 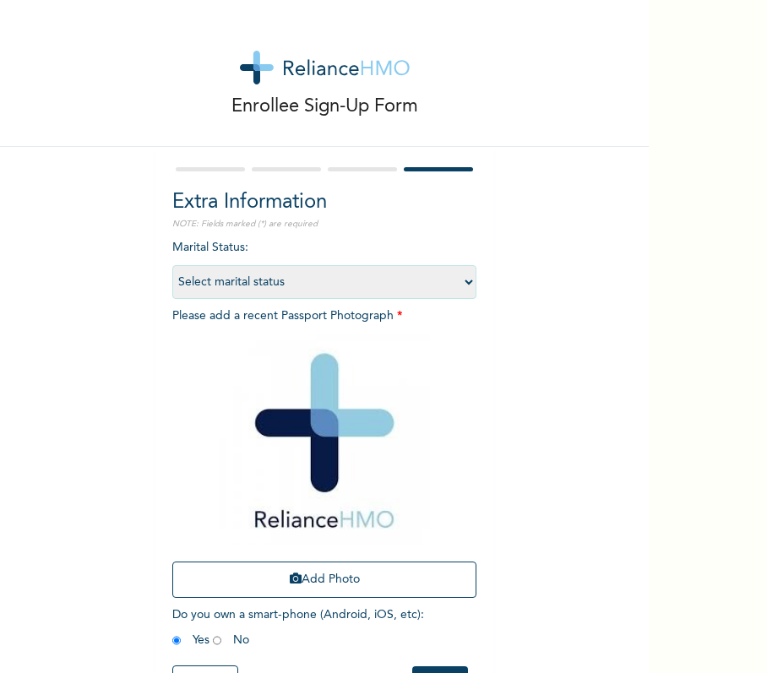 What do you see at coordinates (324, 264) in the screenshot?
I see `span: Marital Status :` at bounding box center [324, 264].